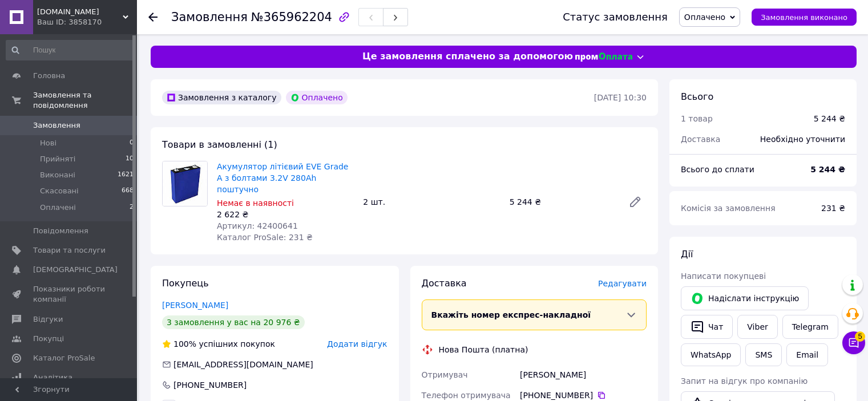 This screenshot has width=868, height=401. I want to click on span: Замовлення виконано, so click(804, 17).